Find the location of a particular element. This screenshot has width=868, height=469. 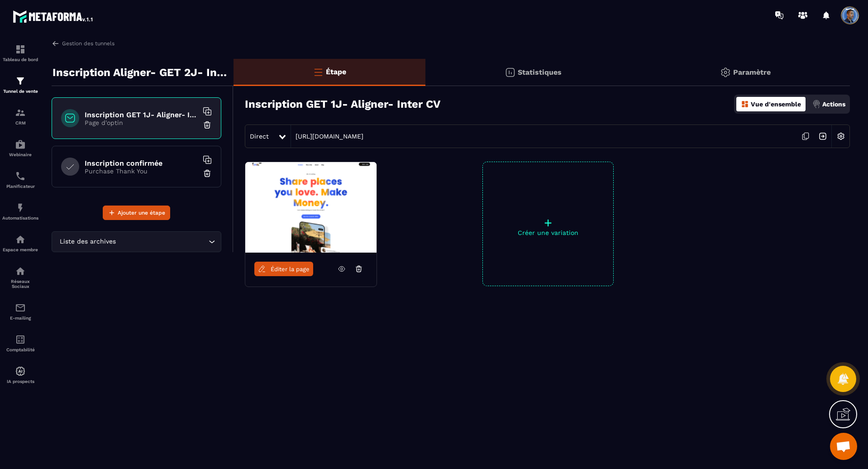

p: Réseaux Sociaux is located at coordinates (20, 284).